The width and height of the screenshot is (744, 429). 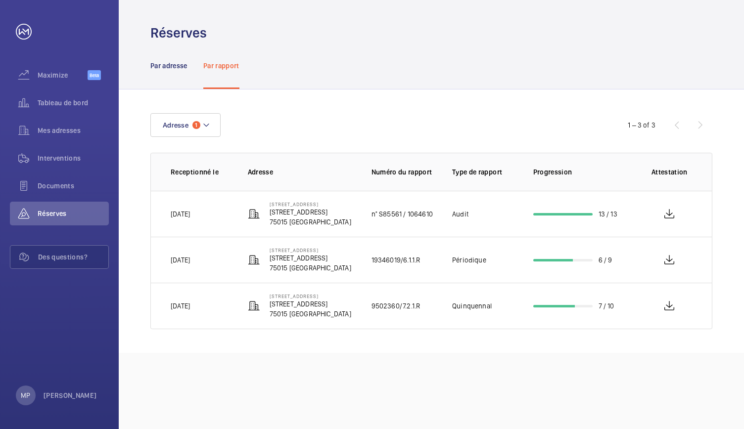 I want to click on p: Adresse, so click(x=302, y=172).